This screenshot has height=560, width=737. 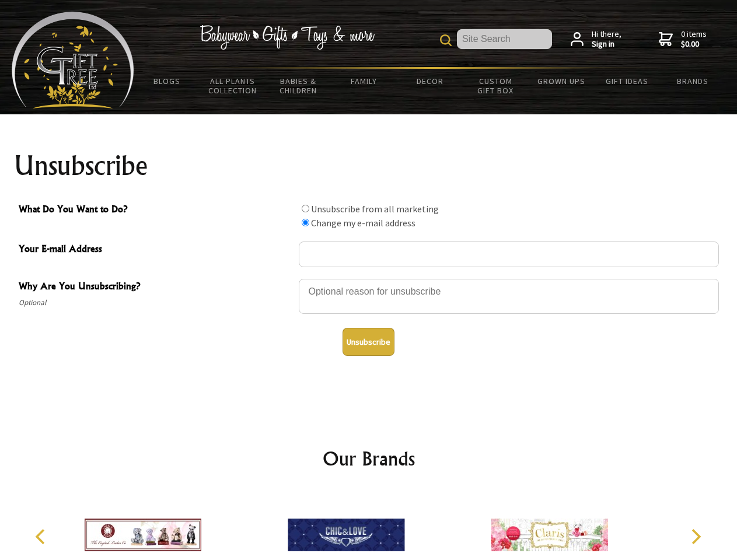 I want to click on input: Site Search, so click(x=504, y=39).